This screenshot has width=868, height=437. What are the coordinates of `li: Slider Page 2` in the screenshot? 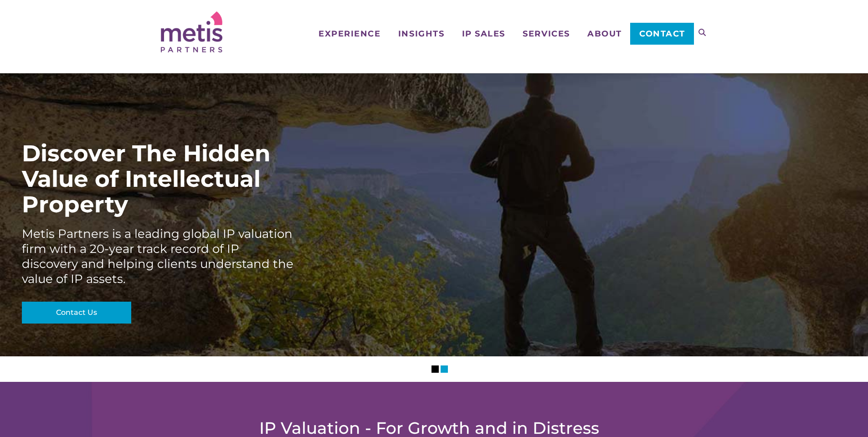 It's located at (444, 369).